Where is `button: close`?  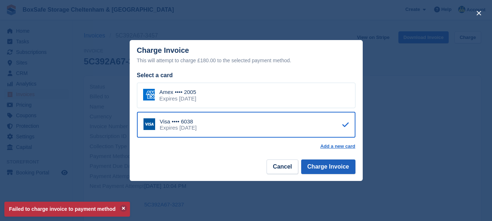 button: close is located at coordinates (479, 13).